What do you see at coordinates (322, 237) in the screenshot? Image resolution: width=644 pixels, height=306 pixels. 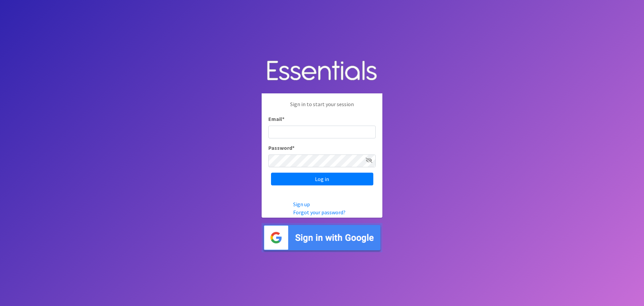 I see `img: Sign in with Google` at bounding box center [322, 237].